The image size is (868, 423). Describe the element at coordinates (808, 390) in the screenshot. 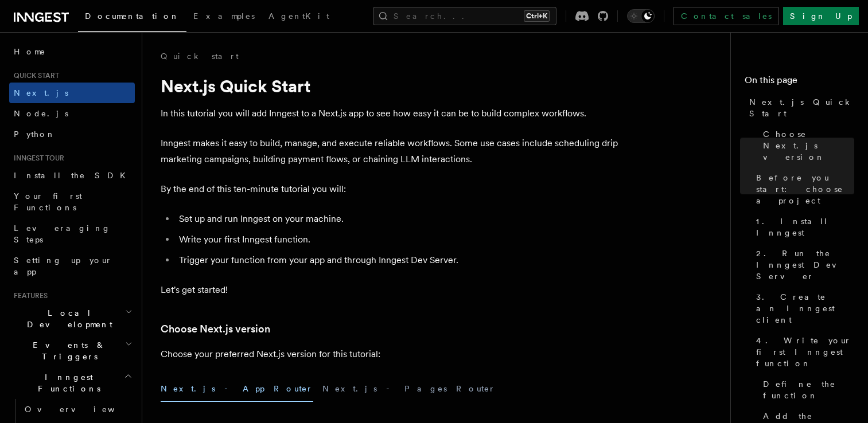

I see `span: Define the function` at that location.